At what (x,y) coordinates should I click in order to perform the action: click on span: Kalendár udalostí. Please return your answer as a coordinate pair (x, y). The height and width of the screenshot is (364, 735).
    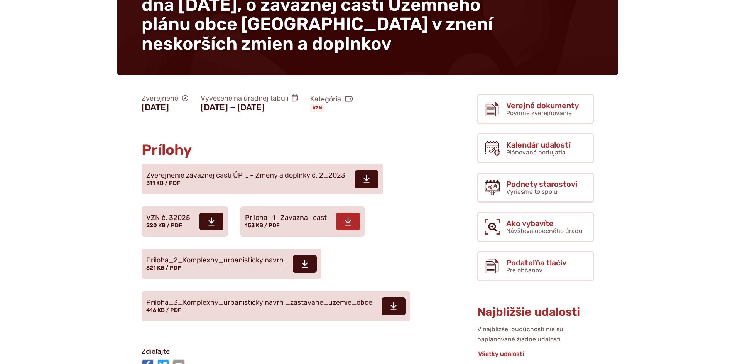
    Looking at the image, I should click on (538, 145).